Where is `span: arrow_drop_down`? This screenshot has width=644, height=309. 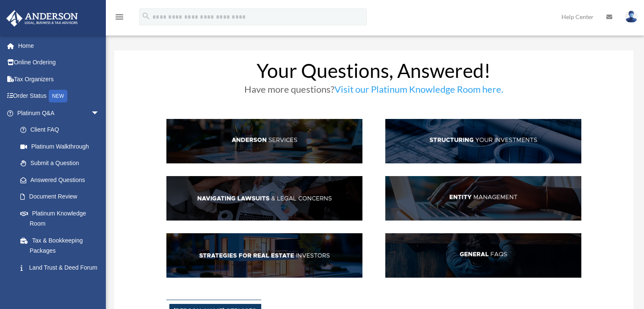
span: arrow_drop_down is located at coordinates (100, 113).